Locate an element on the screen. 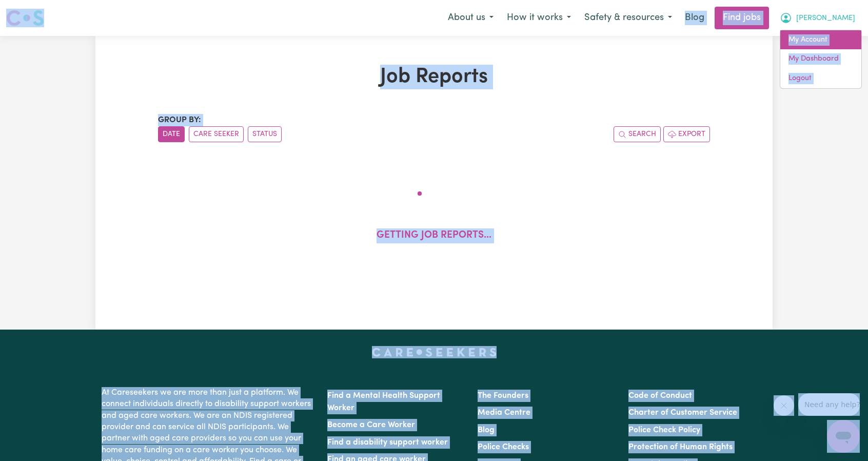 The width and height of the screenshot is (868, 461). button: About us is located at coordinates (470, 18).